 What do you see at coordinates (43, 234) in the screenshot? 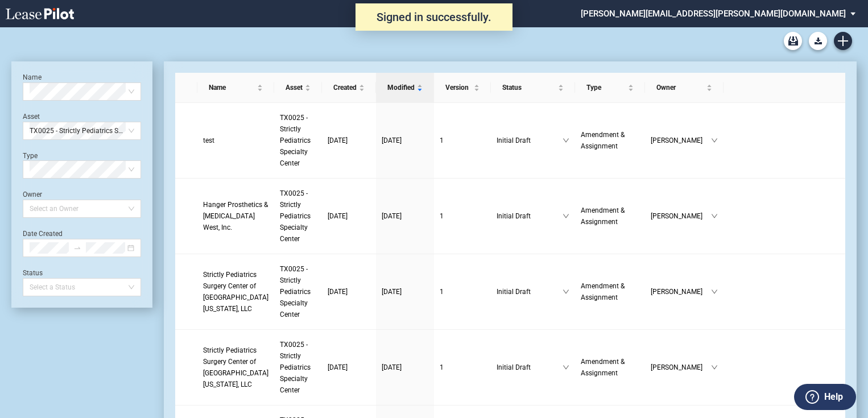
I see `label: Date Created` at bounding box center [43, 234].